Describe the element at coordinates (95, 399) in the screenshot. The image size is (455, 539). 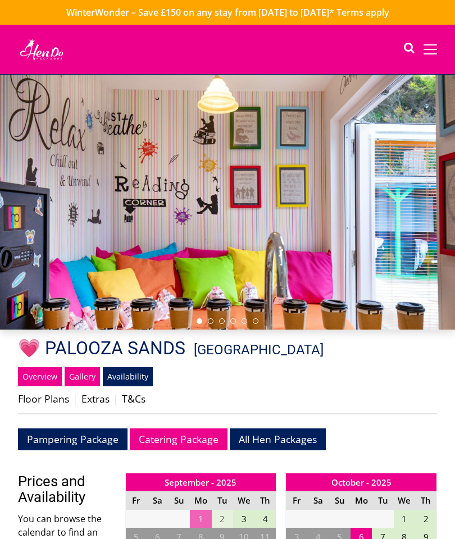
I see `a: Extras` at that location.